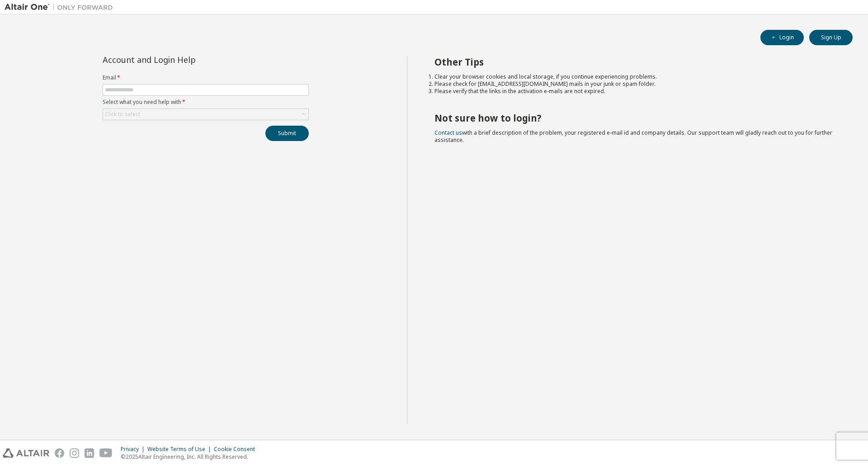 Image resolution: width=868 pixels, height=466 pixels. Describe the element at coordinates (89, 453) in the screenshot. I see `img: linkedin.svg` at that location.